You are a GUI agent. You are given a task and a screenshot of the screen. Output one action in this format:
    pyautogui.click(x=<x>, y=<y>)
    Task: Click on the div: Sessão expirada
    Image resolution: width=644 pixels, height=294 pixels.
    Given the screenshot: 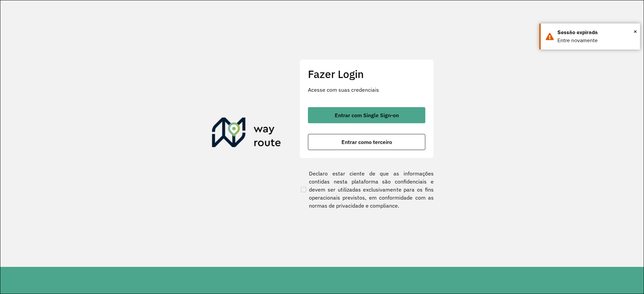 What is the action you would take?
    pyautogui.click(x=596, y=32)
    